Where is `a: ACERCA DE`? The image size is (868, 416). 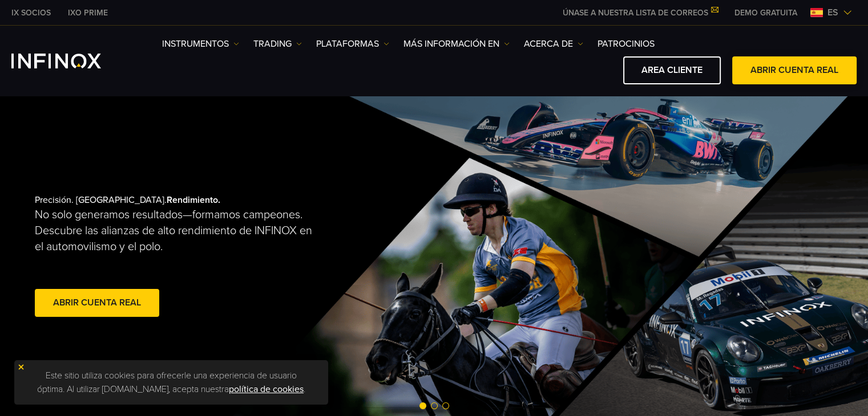
a: ACERCA DE is located at coordinates (554, 44).